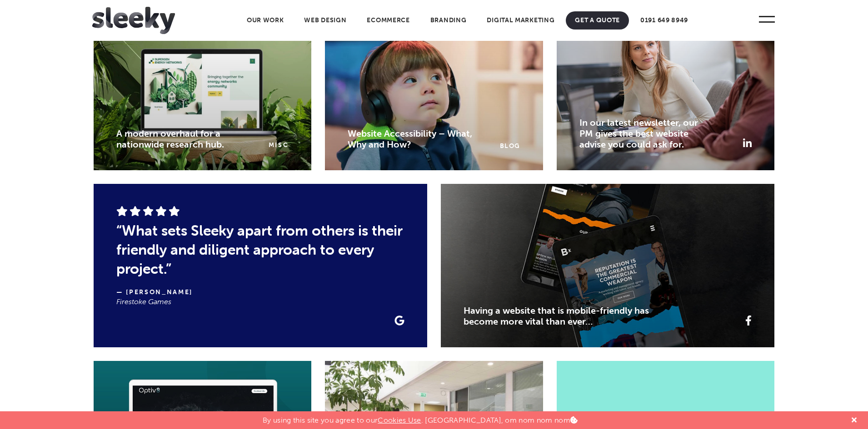 This screenshot has width=868, height=429. Describe the element at coordinates (664, 20) in the screenshot. I see `a: 0191 649 8949` at that location.